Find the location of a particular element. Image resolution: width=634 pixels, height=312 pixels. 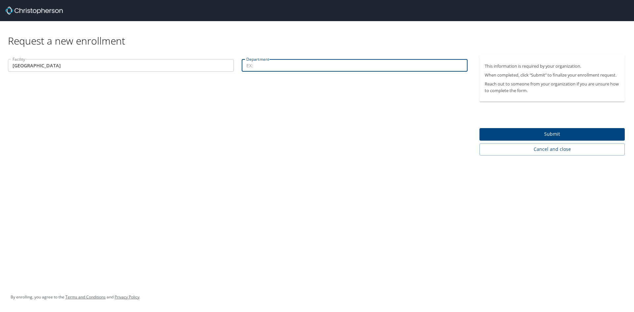

p: When completed, click “Submit” to finalize your enrollment request. is located at coordinates (552, 75).